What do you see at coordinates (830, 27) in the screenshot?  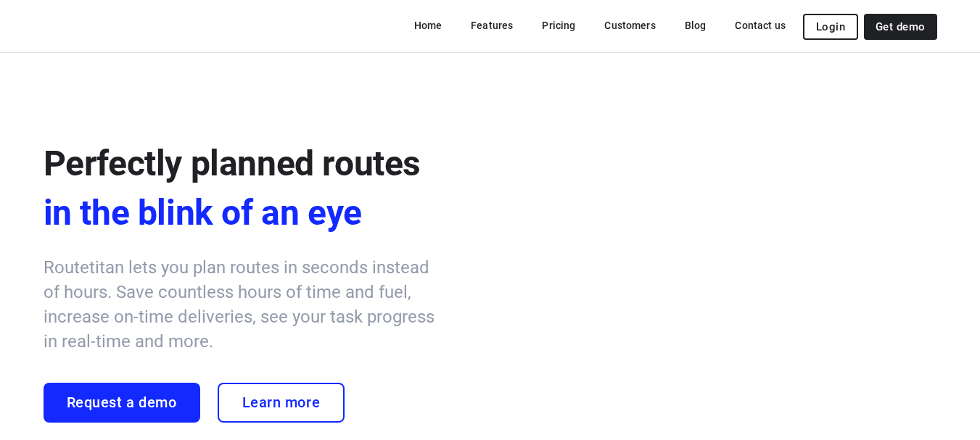 I see `button: Login` at bounding box center [830, 27].